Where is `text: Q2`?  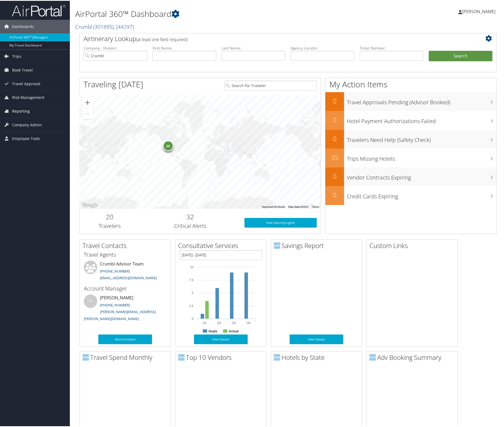 text: Q2 is located at coordinates (219, 322).